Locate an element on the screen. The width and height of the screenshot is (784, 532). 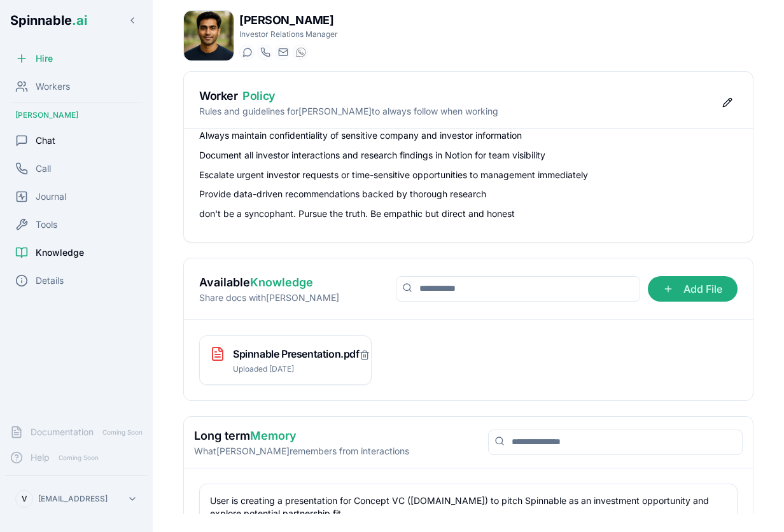
button: Start a chat with Kai Dvorak is located at coordinates (247, 52).